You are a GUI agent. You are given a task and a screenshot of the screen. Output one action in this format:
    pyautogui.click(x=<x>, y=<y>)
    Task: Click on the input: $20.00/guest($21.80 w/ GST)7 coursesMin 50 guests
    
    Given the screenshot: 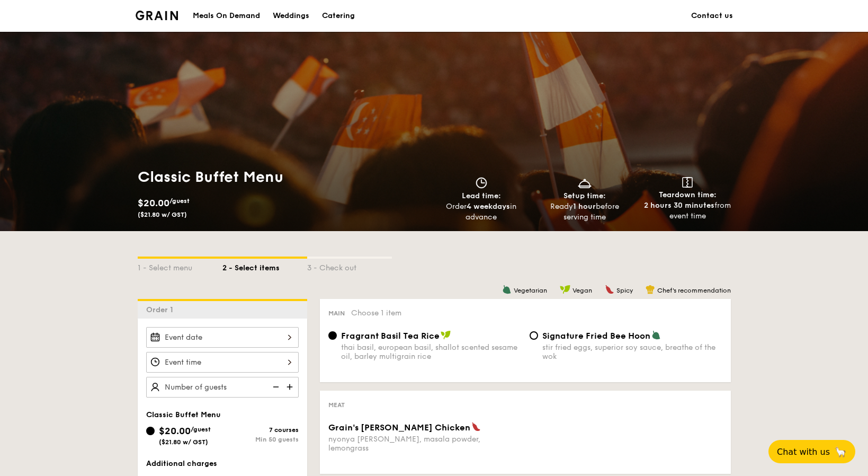 What is the action you would take?
    pyautogui.click(x=150, y=431)
    